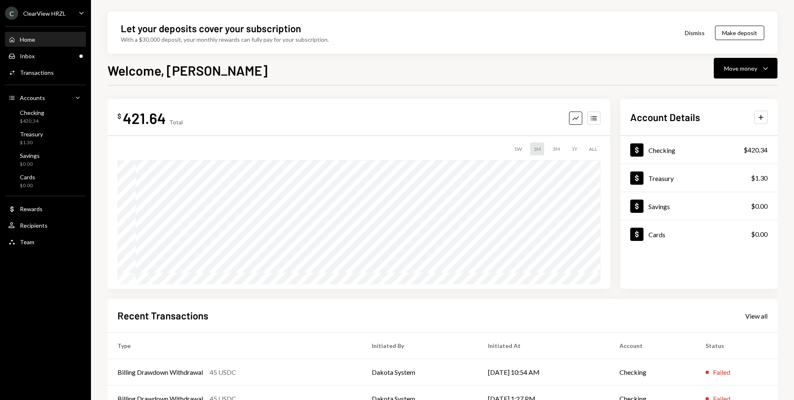  What do you see at coordinates (544, 346) in the screenshot?
I see `th: Initiated At` at bounding box center [544, 346].